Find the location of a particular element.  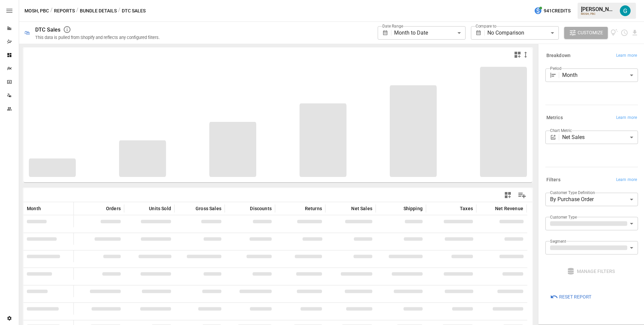

span: Orders is located at coordinates (114, 208).